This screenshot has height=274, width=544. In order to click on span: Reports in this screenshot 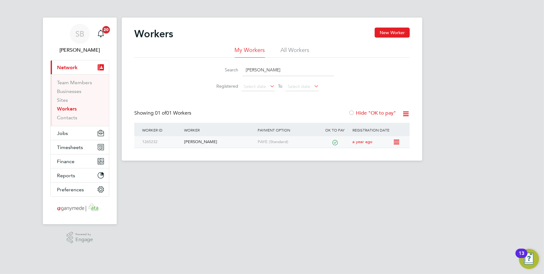, I will do `click(66, 175)`.